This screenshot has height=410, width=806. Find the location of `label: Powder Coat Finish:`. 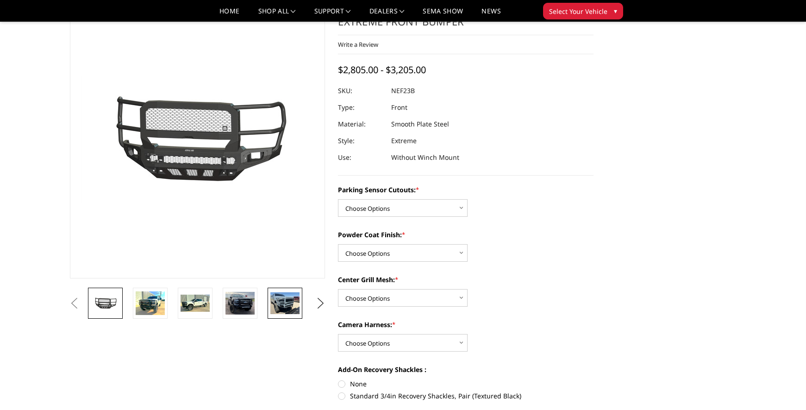

label: Powder Coat Finish: is located at coordinates (466, 234).